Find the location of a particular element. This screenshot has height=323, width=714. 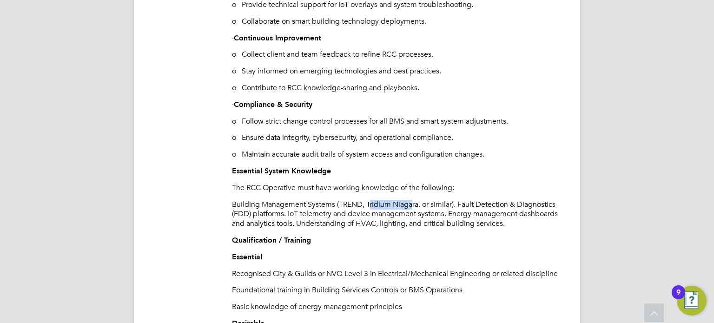

p: o Stay informed on emerging technologies and best practices. is located at coordinates (396, 71).